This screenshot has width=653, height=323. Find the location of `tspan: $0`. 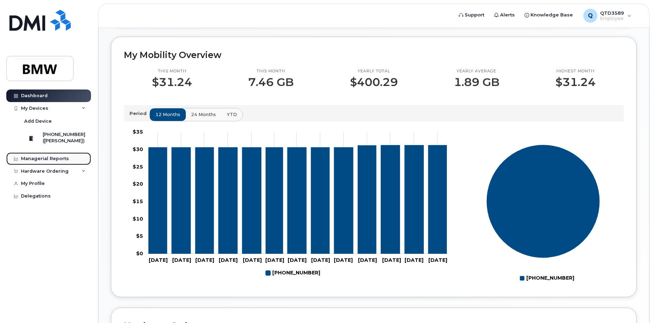

tspan: $0 is located at coordinates (140, 254).